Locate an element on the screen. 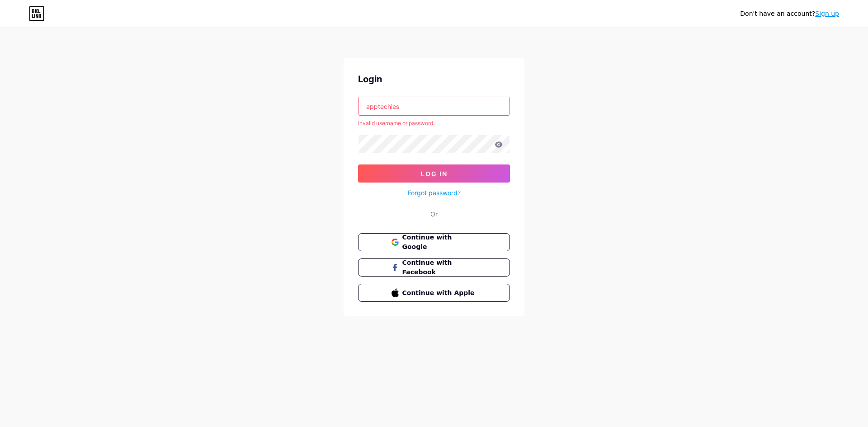 This screenshot has height=427, width=868. a: Continue with Google is located at coordinates (434, 242).